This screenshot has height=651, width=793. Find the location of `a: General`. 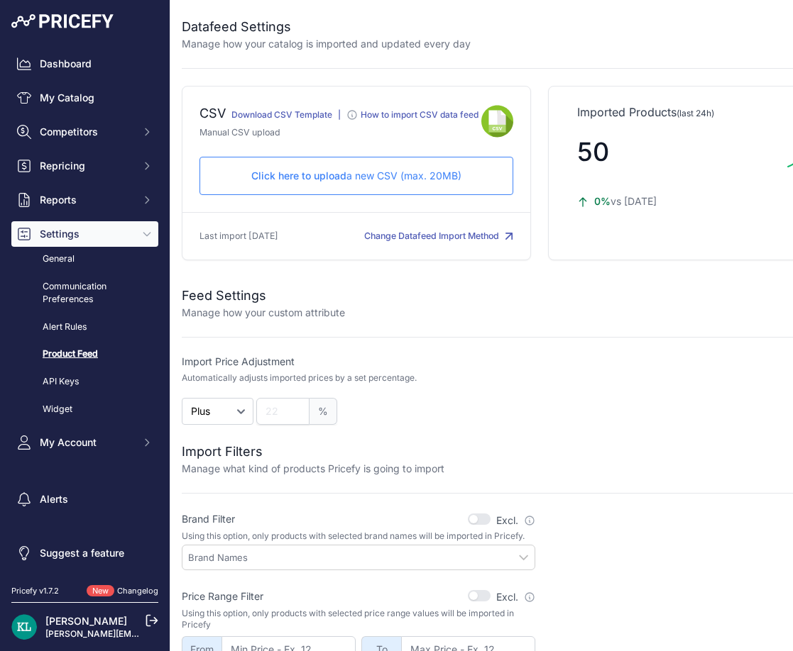

a: General is located at coordinates (84, 259).